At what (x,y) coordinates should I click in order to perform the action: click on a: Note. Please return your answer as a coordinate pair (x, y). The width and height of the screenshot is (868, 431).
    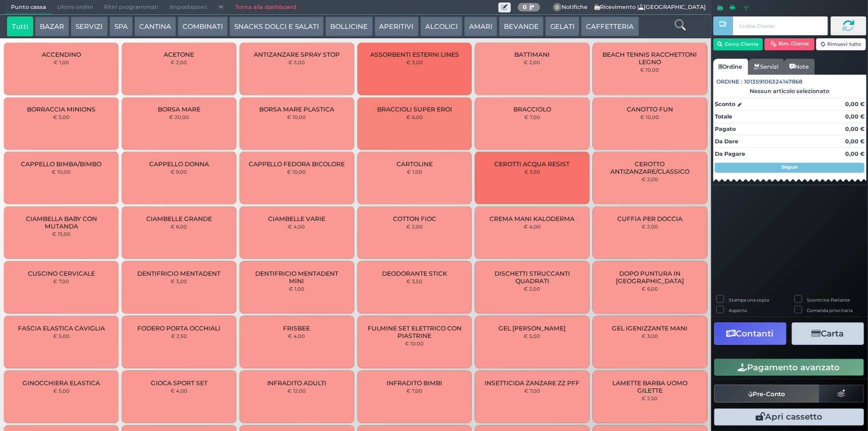
    Looking at the image, I should click on (798, 67).